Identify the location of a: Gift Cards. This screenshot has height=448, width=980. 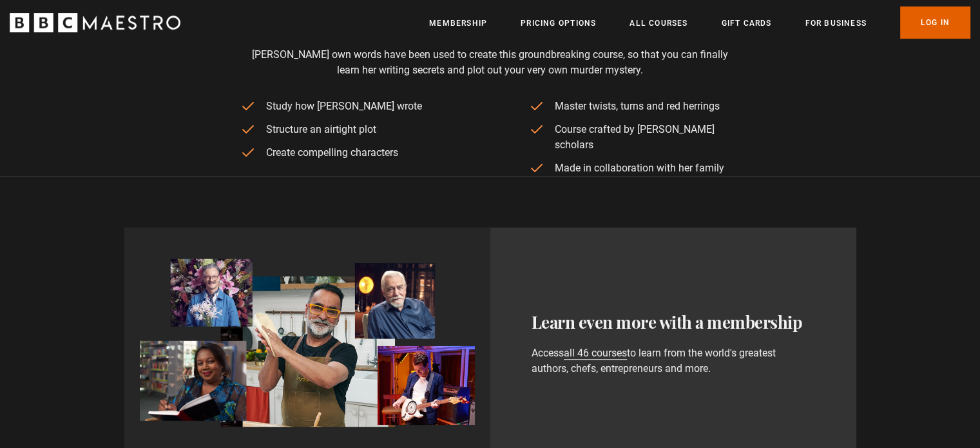
(747, 23).